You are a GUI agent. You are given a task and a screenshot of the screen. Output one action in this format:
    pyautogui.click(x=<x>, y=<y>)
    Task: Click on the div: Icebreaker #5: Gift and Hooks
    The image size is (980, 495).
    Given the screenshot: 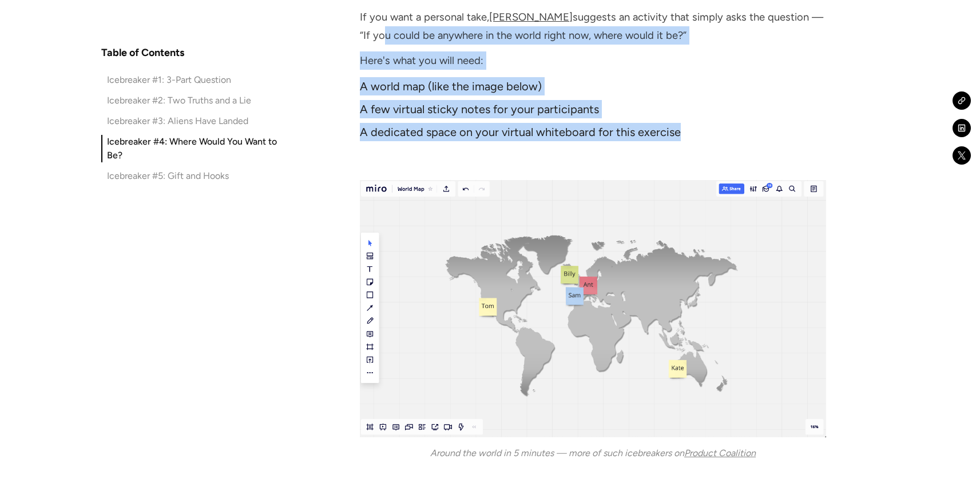 What is the action you would take?
    pyautogui.click(x=167, y=176)
    